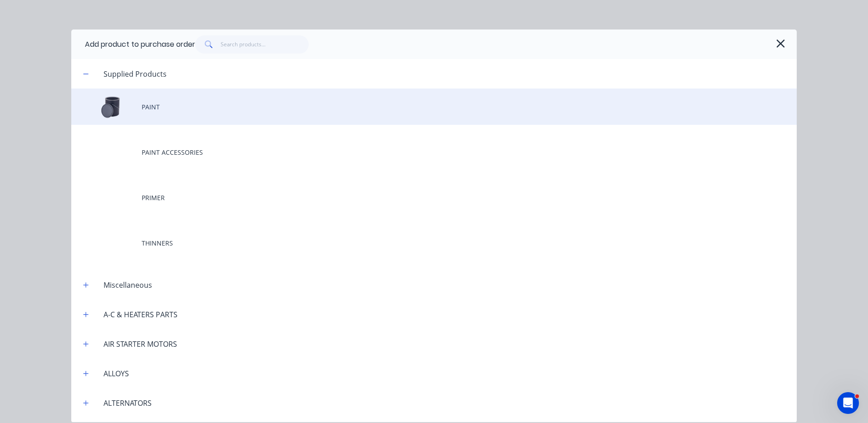 The height and width of the screenshot is (423, 868). What do you see at coordinates (127, 403) in the screenshot?
I see `div: ALTERNATORS` at bounding box center [127, 403].